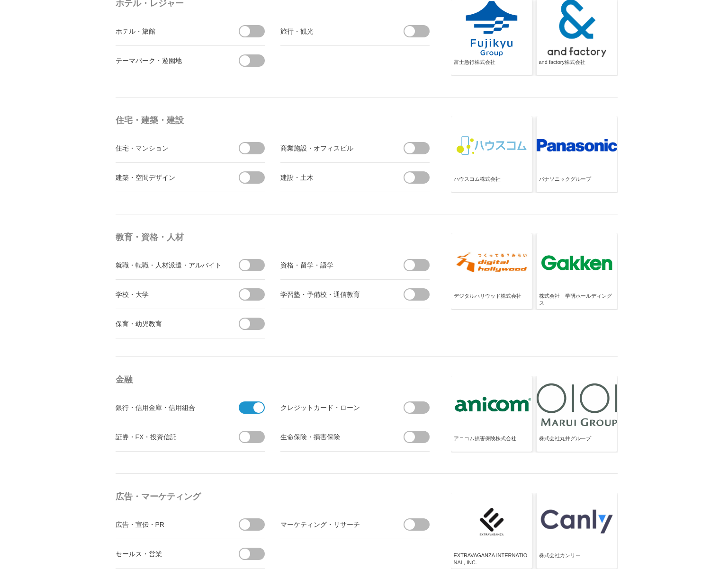 This screenshot has width=728, height=569. Describe the element at coordinates (168, 148) in the screenshot. I see `div: 住宅・マンション` at that location.